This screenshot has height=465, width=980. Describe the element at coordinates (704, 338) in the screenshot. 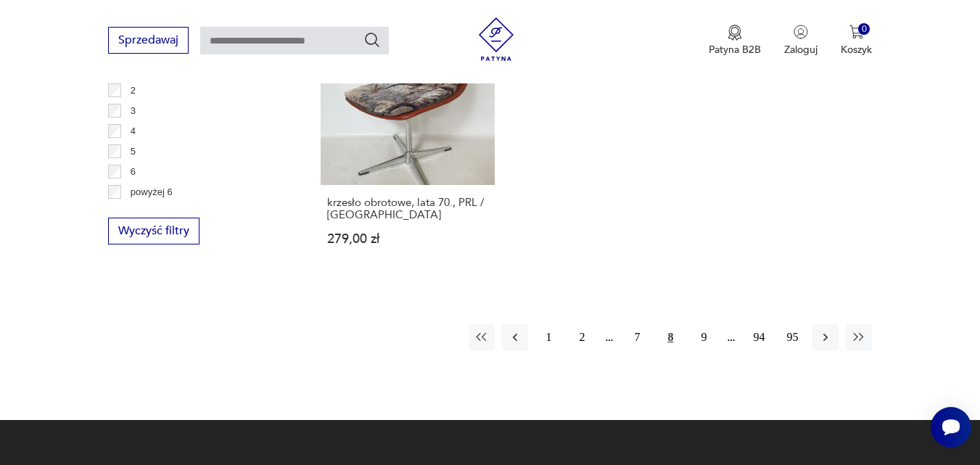

I see `button: 9` at that location.